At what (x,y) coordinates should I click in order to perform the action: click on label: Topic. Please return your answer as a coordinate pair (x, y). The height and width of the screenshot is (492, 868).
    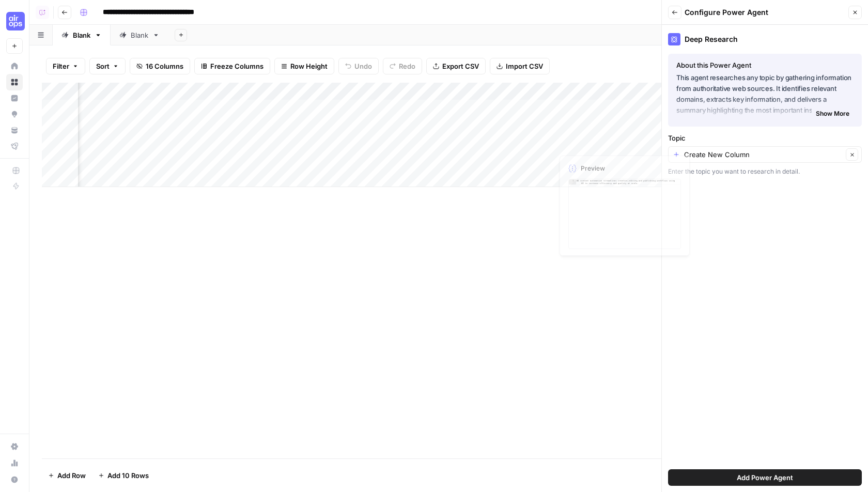
    Looking at the image, I should click on (765, 138).